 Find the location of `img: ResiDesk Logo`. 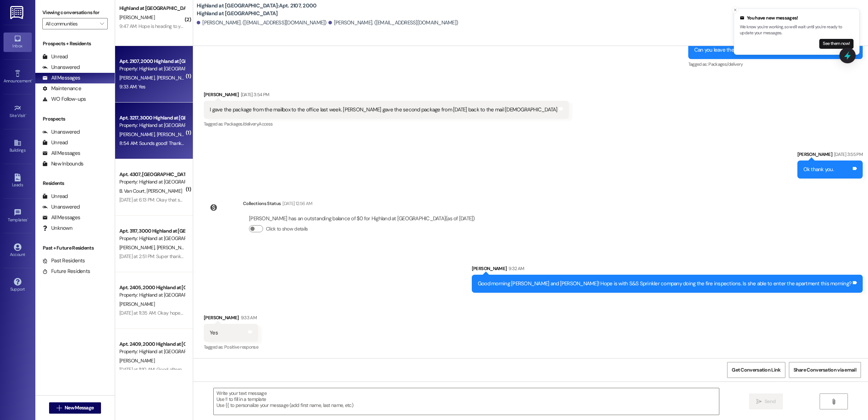

img: ResiDesk Logo is located at coordinates (18, 12).